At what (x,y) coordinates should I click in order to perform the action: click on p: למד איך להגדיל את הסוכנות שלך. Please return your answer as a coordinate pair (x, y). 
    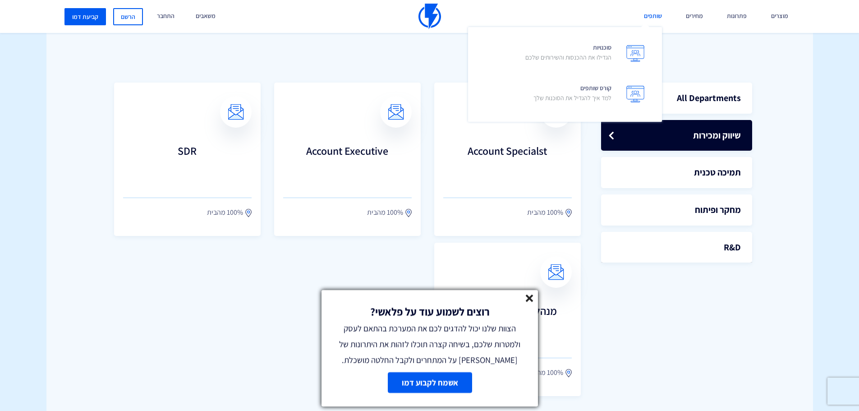
    Looking at the image, I should click on (572, 98).